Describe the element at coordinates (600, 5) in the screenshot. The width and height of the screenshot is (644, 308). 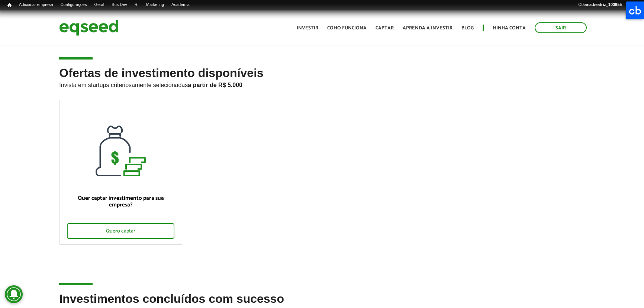
I see `a: Oláana.beatriz_103955` at that location.